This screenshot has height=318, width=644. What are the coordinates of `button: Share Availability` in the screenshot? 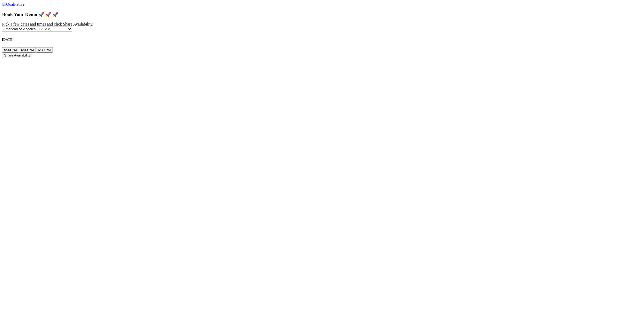 It's located at (17, 55).